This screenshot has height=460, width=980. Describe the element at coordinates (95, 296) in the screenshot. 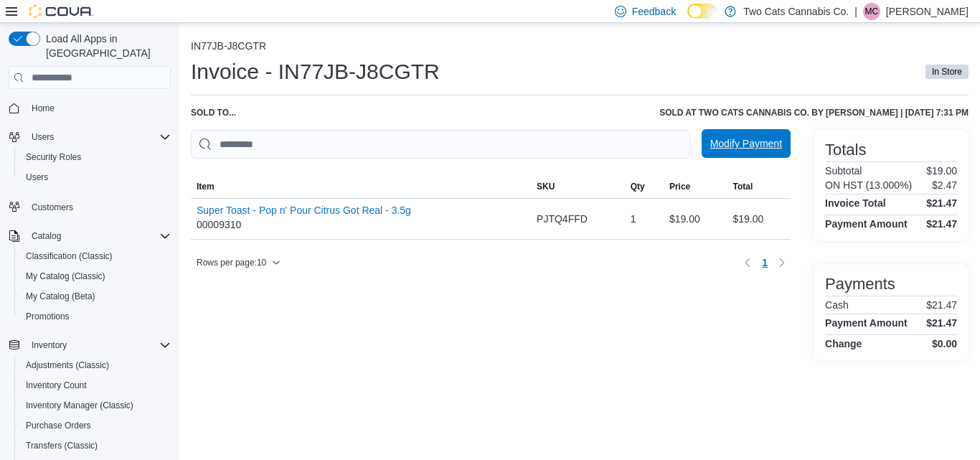

I see `button: My Catalog (Beta)` at that location.